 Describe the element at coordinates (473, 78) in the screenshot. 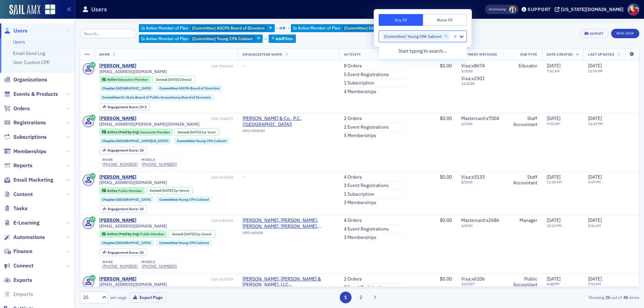

I see `span: Visa : x2301` at that location.